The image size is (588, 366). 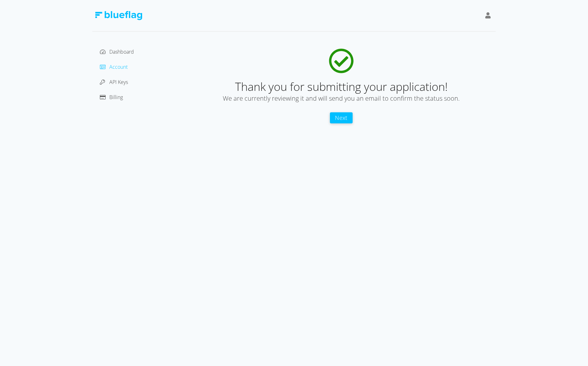 What do you see at coordinates (111, 97) in the screenshot?
I see `a: Billing` at bounding box center [111, 97].